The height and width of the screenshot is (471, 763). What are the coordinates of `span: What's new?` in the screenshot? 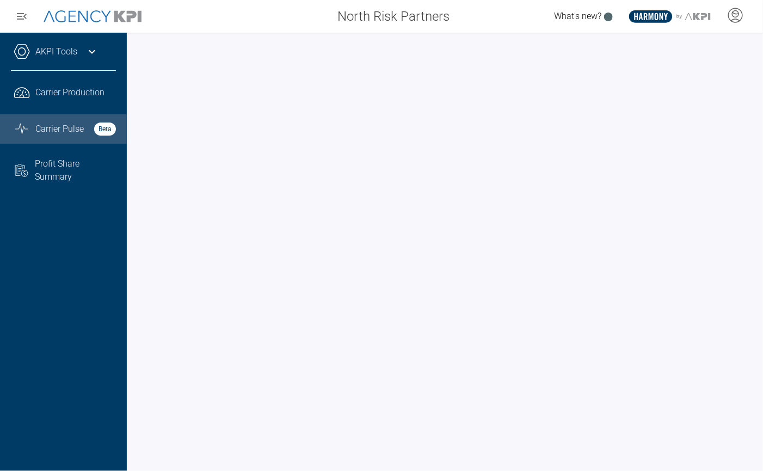 It's located at (578, 16).